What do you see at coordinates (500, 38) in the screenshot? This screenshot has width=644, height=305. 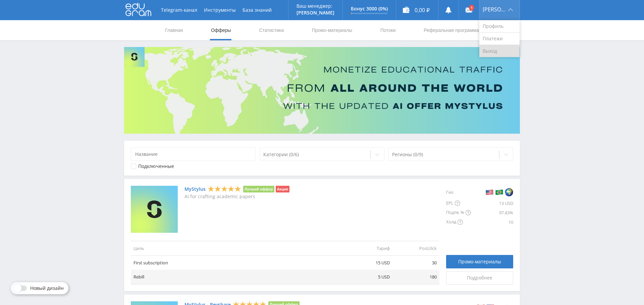 I see `a: Платежи` at bounding box center [500, 38].